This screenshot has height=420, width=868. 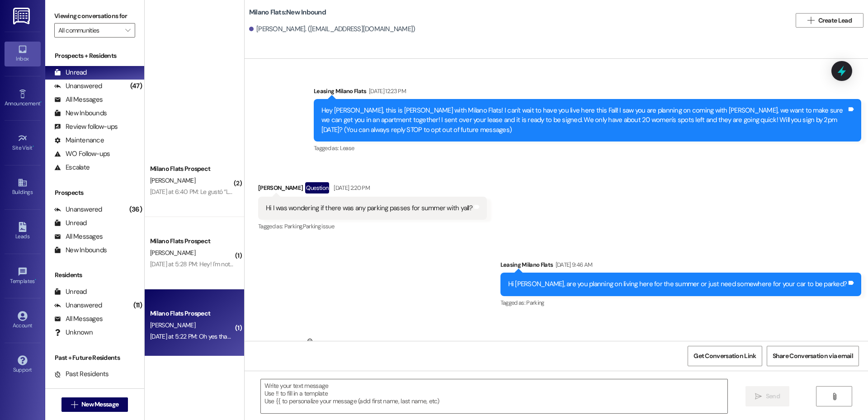 What do you see at coordinates (813, 356) in the screenshot?
I see `span: Share Conversation via email` at bounding box center [813, 356].